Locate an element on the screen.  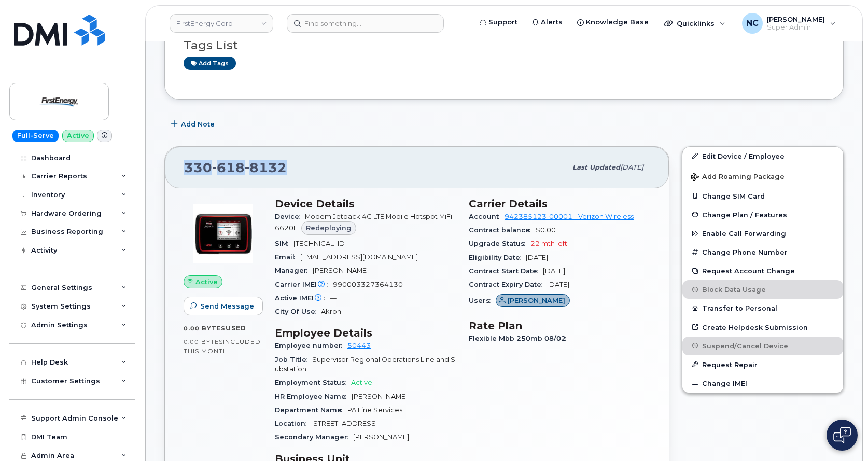
span: Alerts is located at coordinates (552, 22).